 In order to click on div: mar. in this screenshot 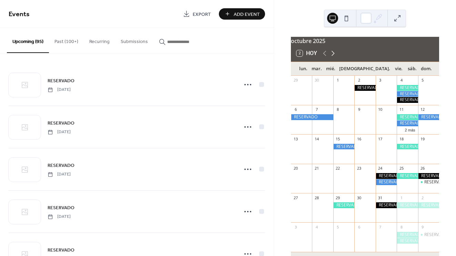, I will do `click(316, 69)`.